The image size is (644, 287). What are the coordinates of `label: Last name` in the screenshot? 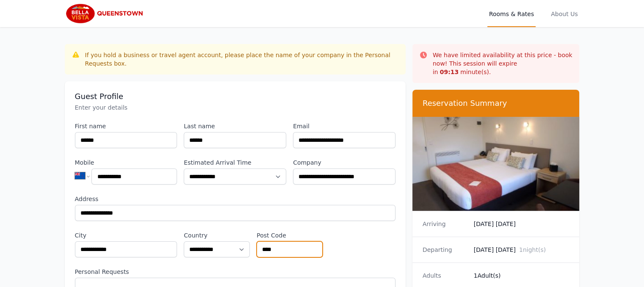 It's located at (235, 126).